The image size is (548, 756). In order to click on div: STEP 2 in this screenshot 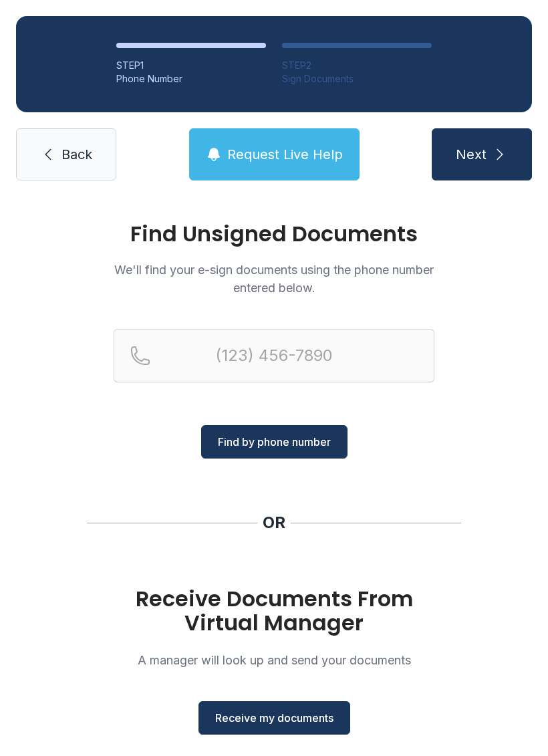, I will do `click(357, 65)`.